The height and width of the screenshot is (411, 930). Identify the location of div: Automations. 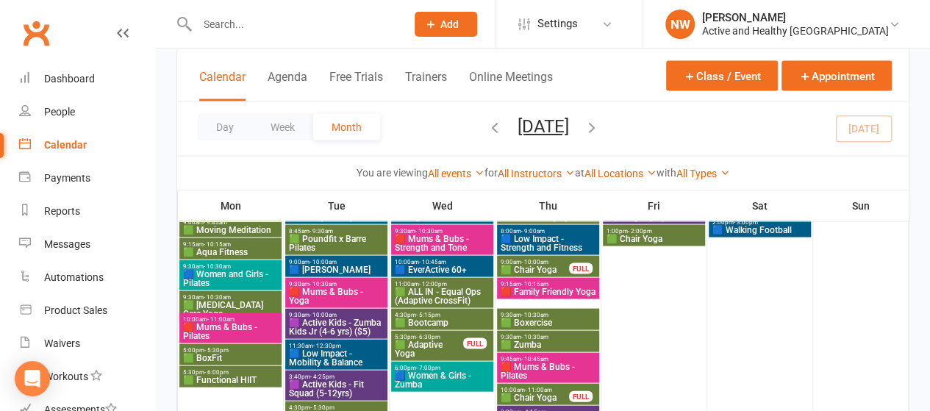
(73, 277).